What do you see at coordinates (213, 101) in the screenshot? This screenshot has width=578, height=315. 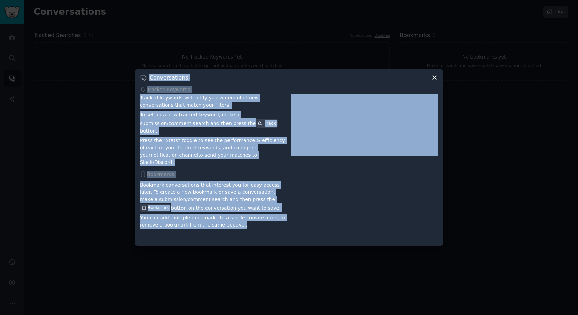 I see `p: Tracked keywords will notify you via email of new conversations that match your filters.` at bounding box center [213, 101].